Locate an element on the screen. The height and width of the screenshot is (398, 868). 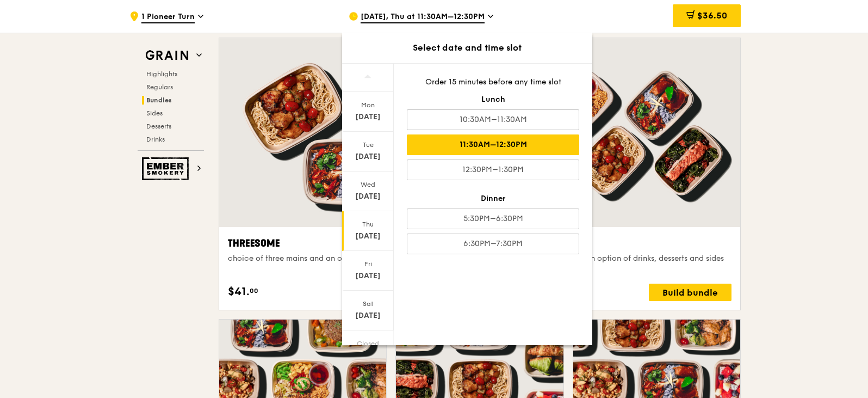
div: Sat is located at coordinates (368, 304).